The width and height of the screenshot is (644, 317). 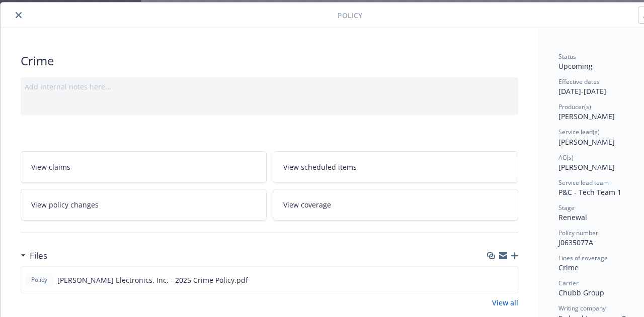 I want to click on a: View policy changes, so click(x=144, y=204).